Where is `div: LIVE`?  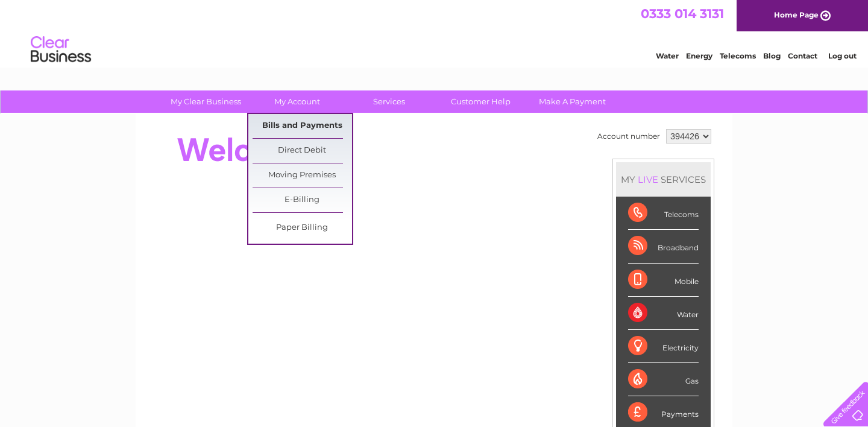
div: LIVE is located at coordinates (648, 179).